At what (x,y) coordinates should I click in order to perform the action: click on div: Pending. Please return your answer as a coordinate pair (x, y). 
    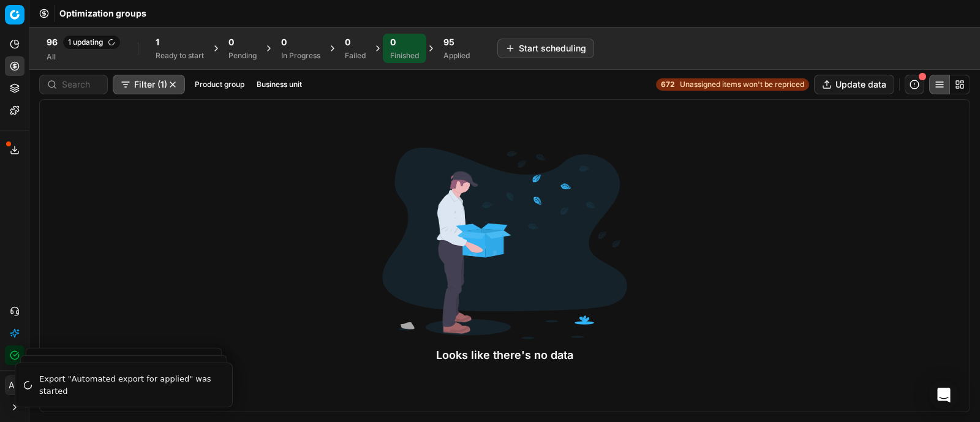
    Looking at the image, I should click on (243, 56).